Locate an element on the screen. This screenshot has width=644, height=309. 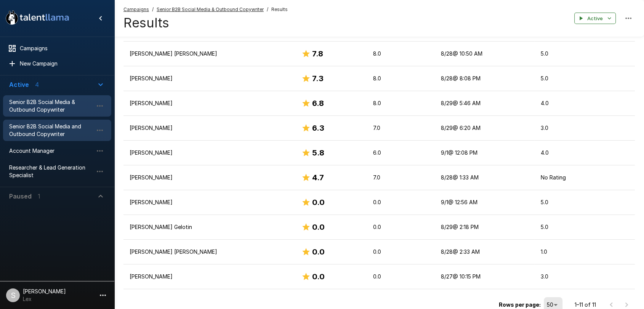
td: 8/29 @ 6:20 AM is located at coordinates (485, 128).